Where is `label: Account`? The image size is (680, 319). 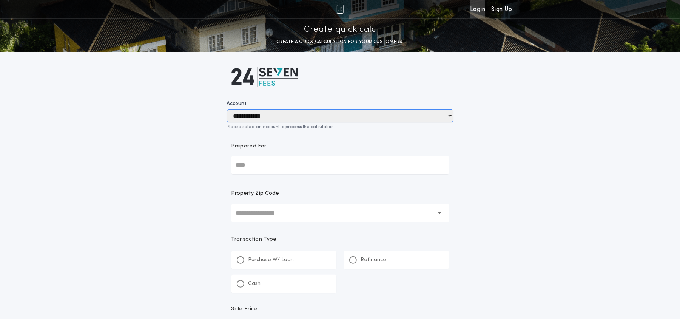
label: Account is located at coordinates (340, 104).